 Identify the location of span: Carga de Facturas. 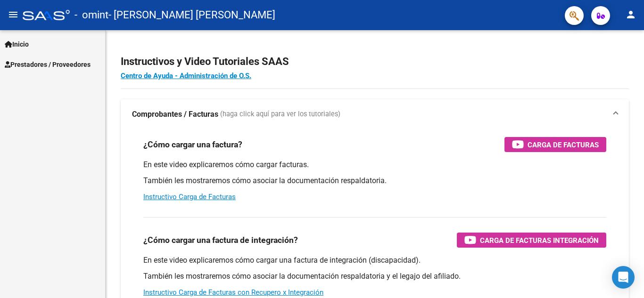
(563, 145).